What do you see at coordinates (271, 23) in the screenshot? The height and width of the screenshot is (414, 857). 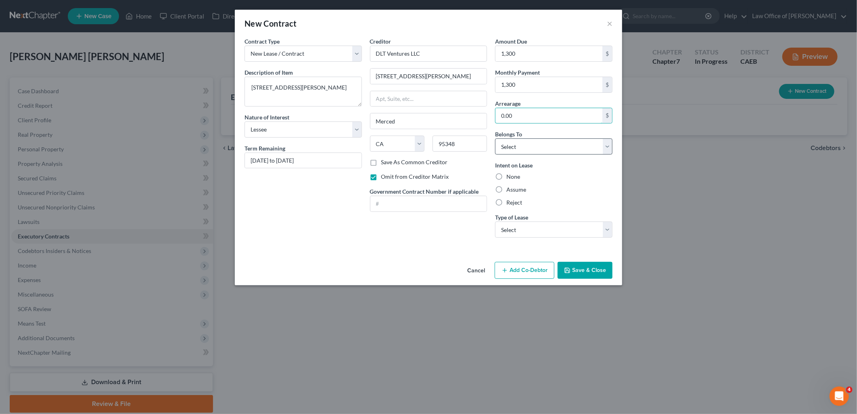 I see `div: New Contract` at bounding box center [271, 23].